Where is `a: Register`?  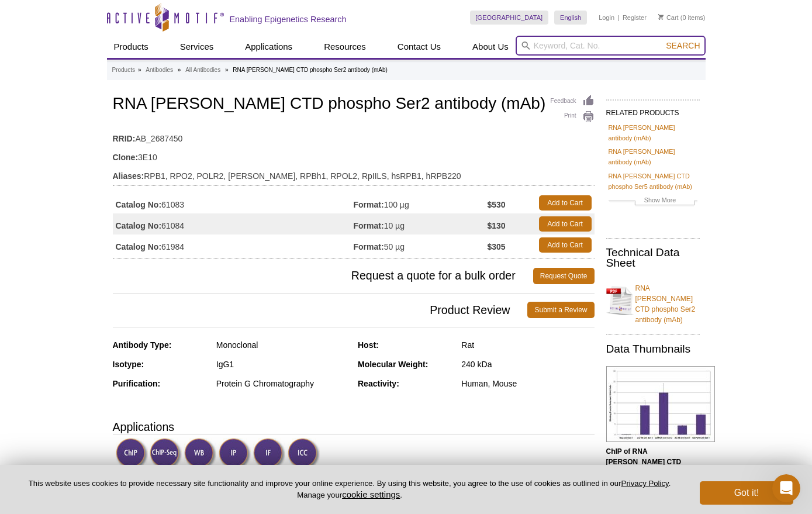 a: Register is located at coordinates (635, 17).